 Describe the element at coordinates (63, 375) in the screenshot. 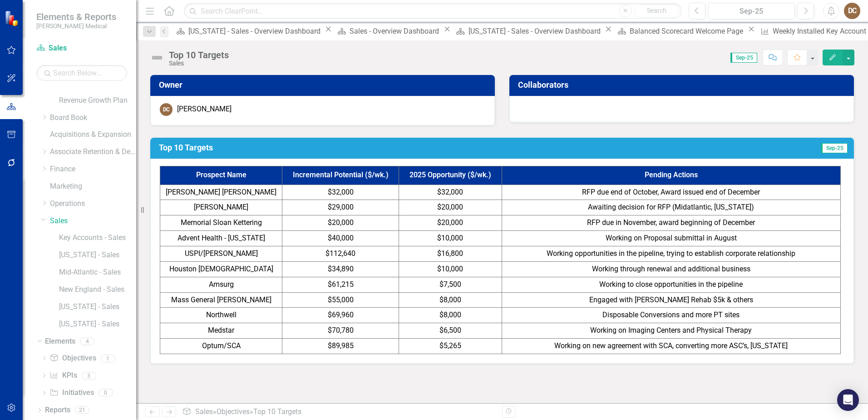

I see `a: KPIs` at that location.